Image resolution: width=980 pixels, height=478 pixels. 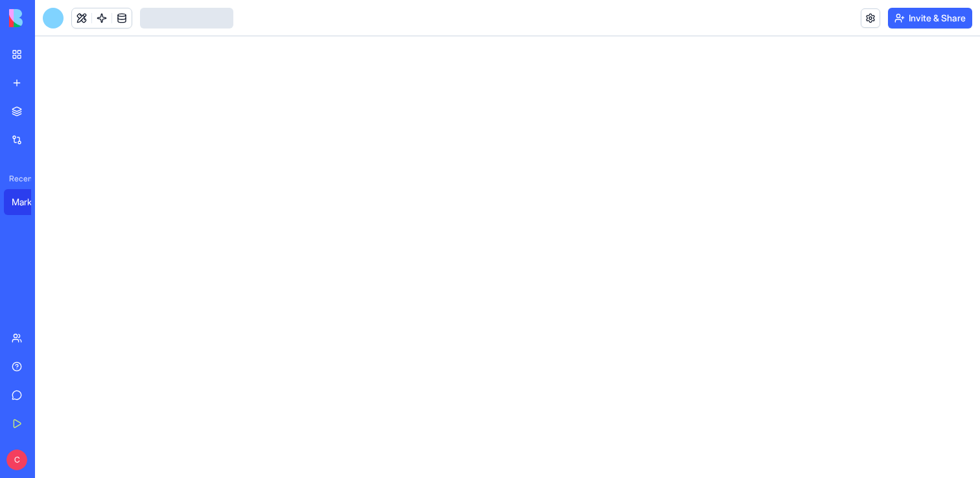 I want to click on button: Invite & Share, so click(x=930, y=18).